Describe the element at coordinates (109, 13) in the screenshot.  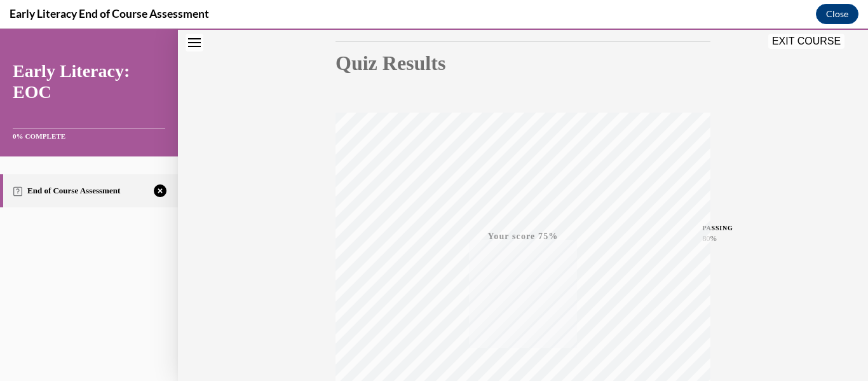
I see `h4: Early Literacy End of Course Assessment` at that location.